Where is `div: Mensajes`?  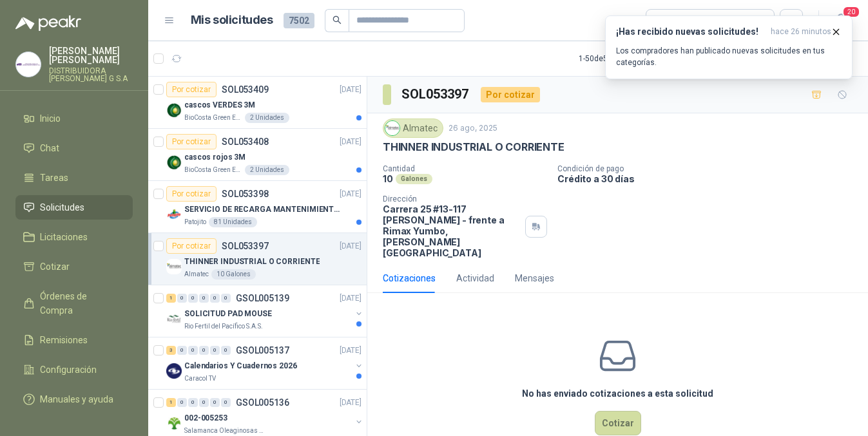 div: Mensajes is located at coordinates (534, 278).